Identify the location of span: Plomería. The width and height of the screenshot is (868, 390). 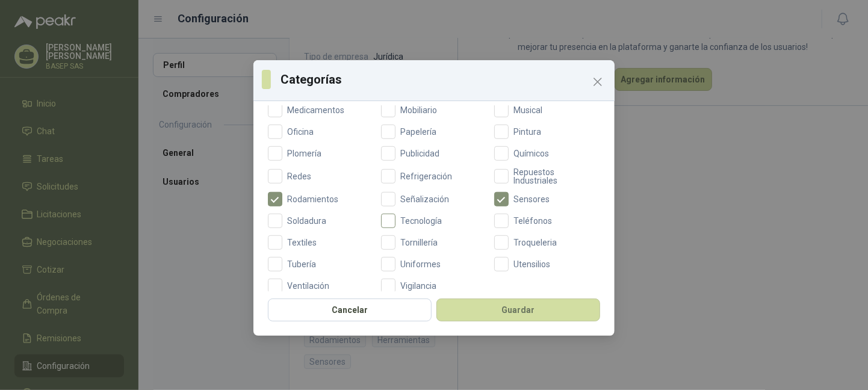
(304, 153).